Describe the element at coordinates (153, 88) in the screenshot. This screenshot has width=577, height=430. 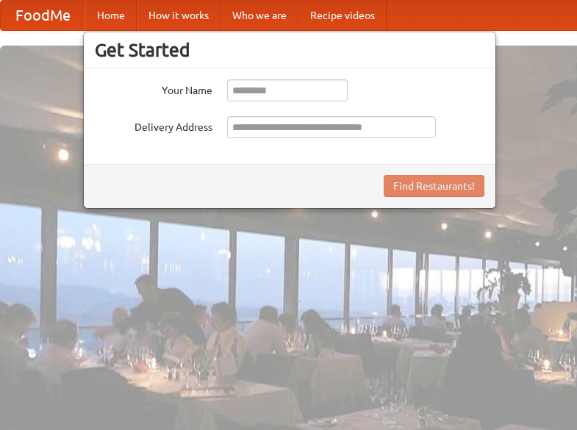
I see `label: Your Name` at that location.